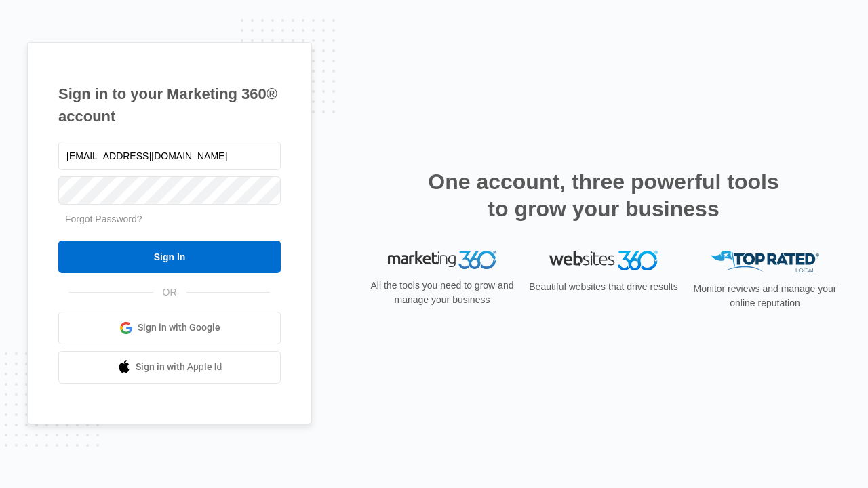 This screenshot has width=868, height=488. I want to click on h2: One account, three powerful tools to grow your business, so click(604, 196).